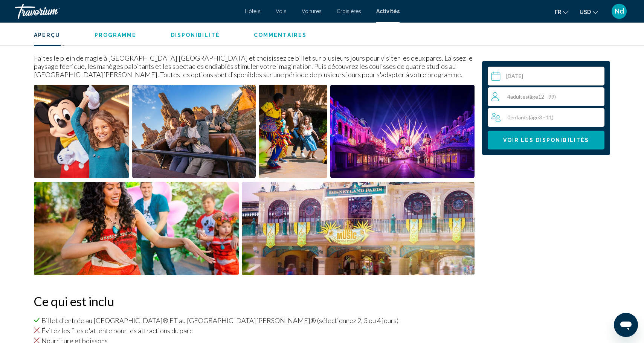 The width and height of the screenshot is (644, 343). I want to click on a: Travorium, so click(126, 11).